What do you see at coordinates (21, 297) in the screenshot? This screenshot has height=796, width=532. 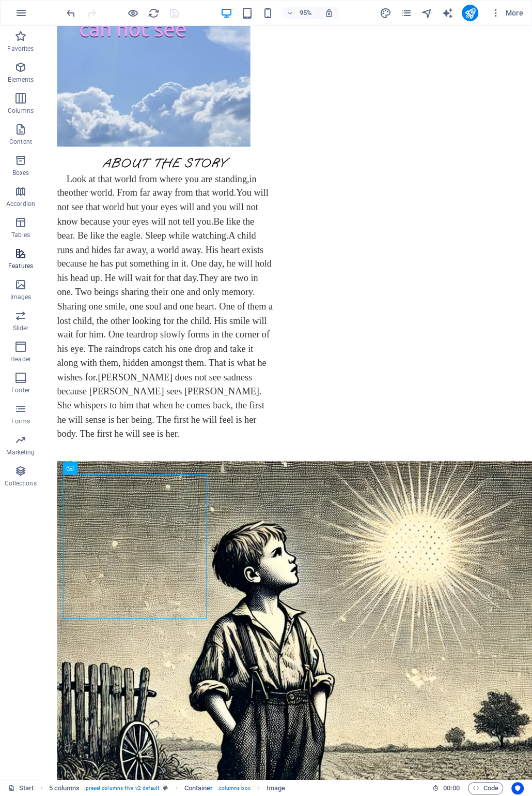 I see `p: Images` at bounding box center [21, 297].